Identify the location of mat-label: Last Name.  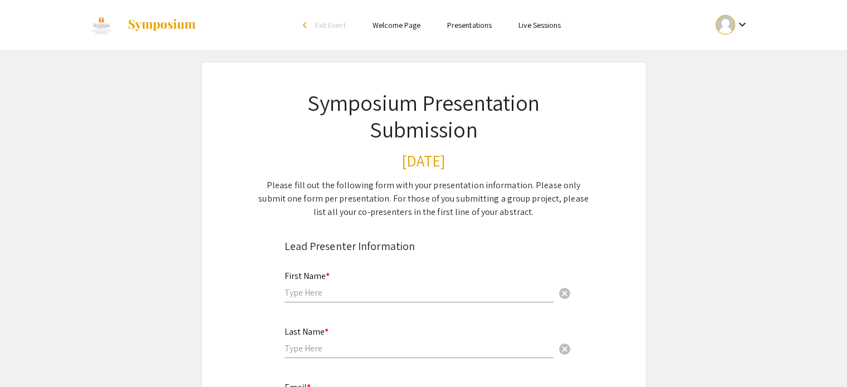
(306, 332).